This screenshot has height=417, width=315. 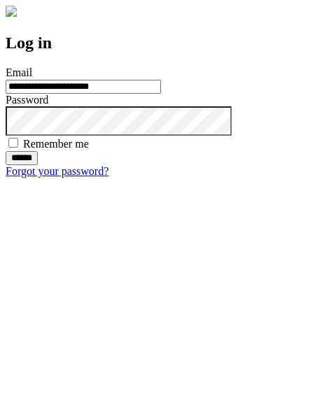 I want to click on label: Password, so click(x=27, y=99).